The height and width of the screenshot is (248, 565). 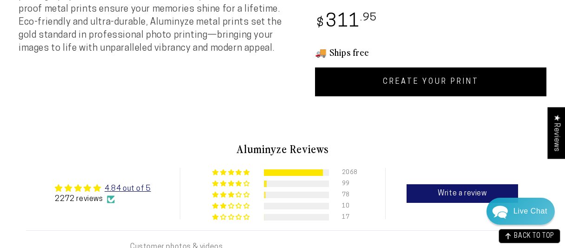 I want to click on div: 99, so click(x=348, y=184).